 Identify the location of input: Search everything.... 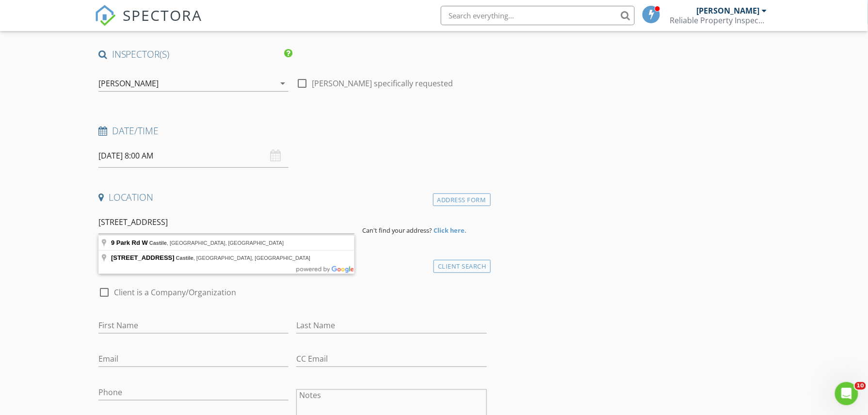
(537, 15).